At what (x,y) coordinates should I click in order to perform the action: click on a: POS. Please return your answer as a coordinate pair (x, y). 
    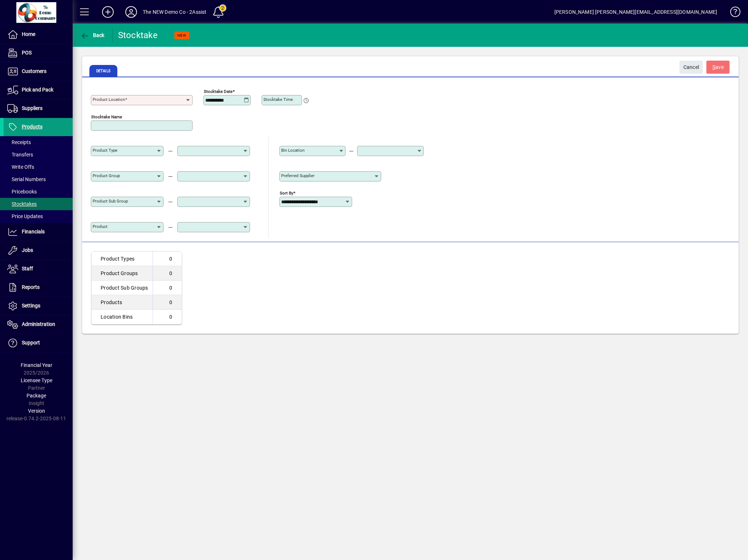
    Looking at the image, I should click on (38, 53).